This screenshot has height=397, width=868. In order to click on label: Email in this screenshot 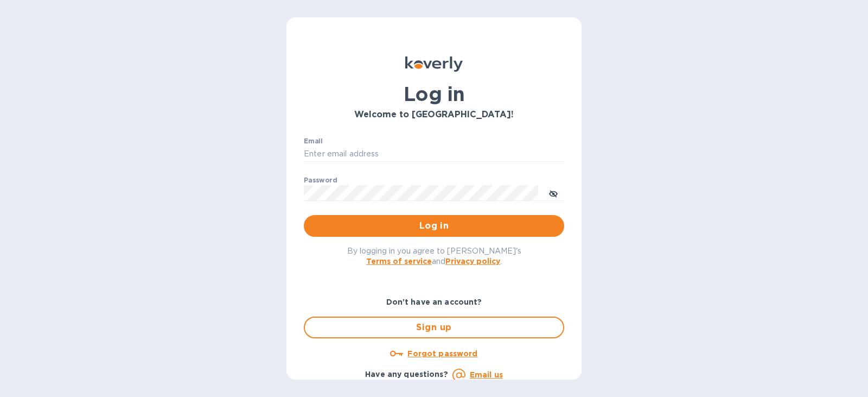, I will do `click(313, 141)`.